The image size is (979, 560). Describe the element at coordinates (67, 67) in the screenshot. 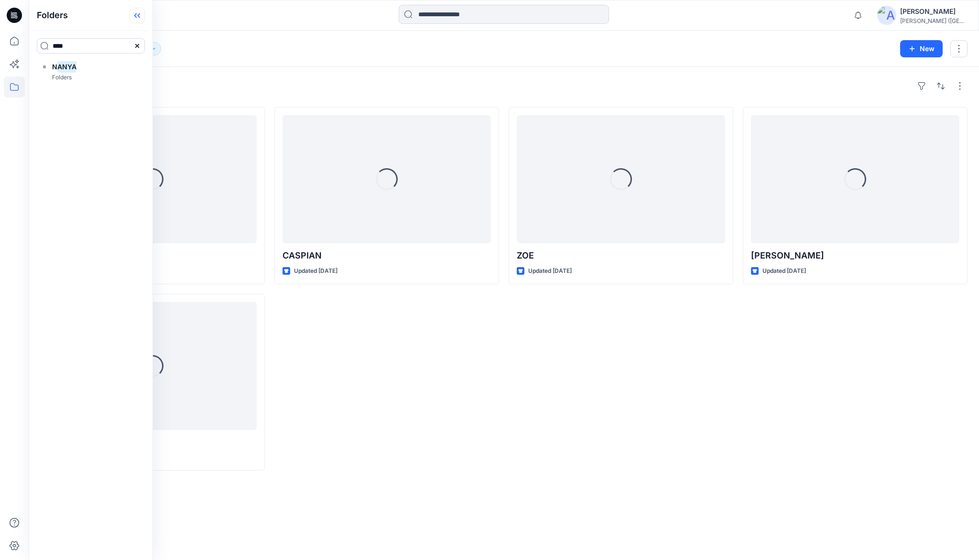

I see `mark: ANYA` at that location.